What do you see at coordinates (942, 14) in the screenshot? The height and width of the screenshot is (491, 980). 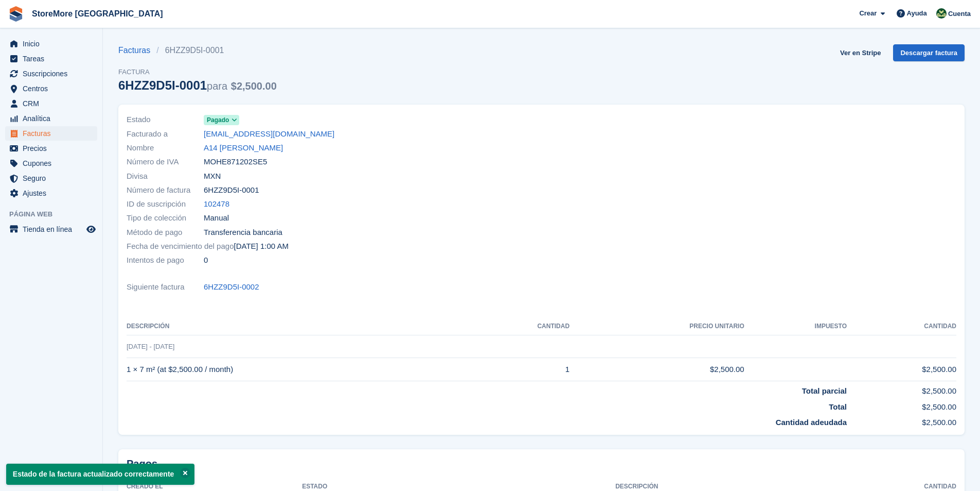 I see `img: Claudia Cortes` at bounding box center [942, 14].